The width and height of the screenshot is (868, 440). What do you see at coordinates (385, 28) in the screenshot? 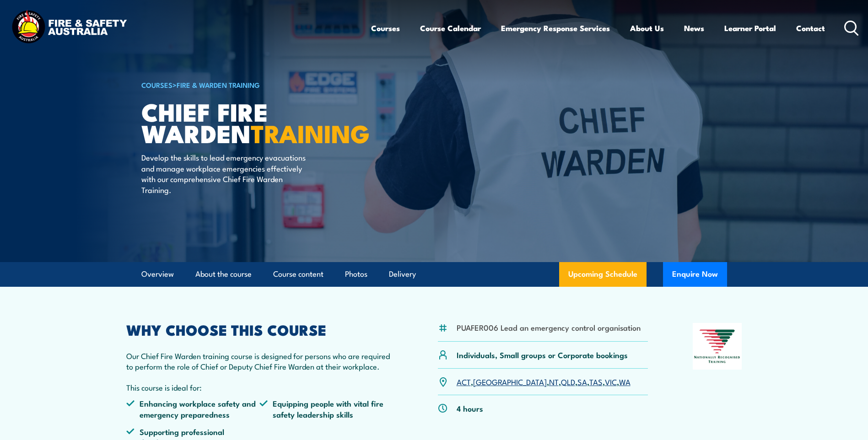
I see `a: Courses` at bounding box center [385, 28].